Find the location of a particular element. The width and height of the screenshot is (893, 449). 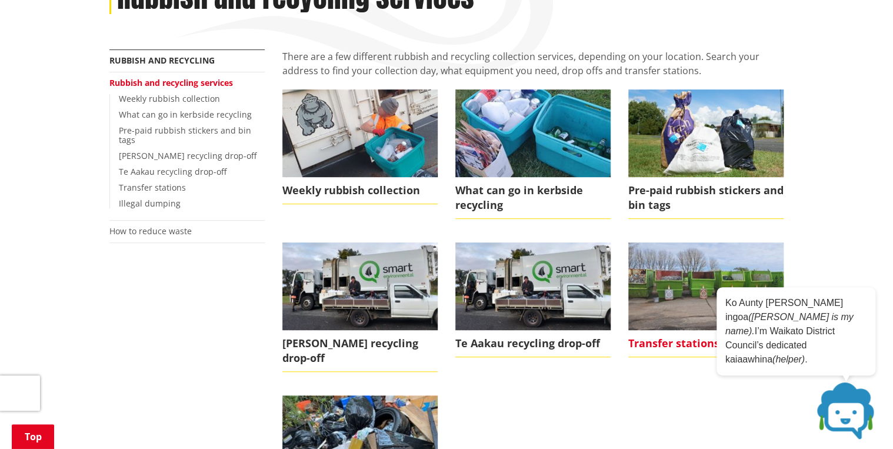

a: Top is located at coordinates (33, 437).